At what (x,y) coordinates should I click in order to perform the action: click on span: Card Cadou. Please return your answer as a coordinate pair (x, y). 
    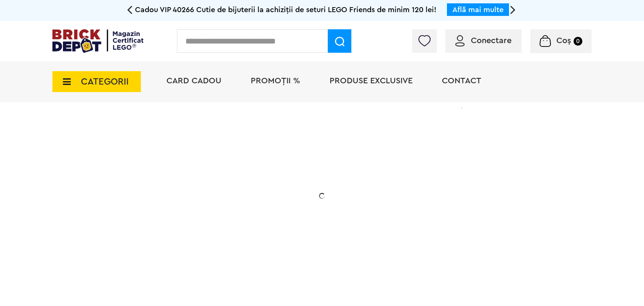
    Looking at the image, I should click on (194, 80).